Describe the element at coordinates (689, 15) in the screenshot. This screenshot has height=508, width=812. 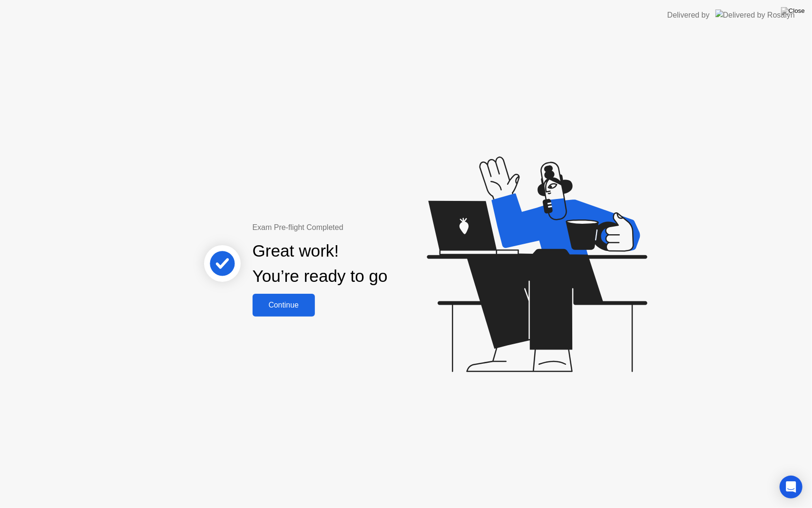
I see `div: Delivered by` at that location.